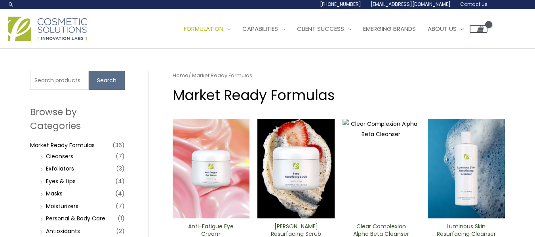  Describe the element at coordinates (381, 169) in the screenshot. I see `img: Clear Complexion Alpha Beta ​Cleanser` at that location.